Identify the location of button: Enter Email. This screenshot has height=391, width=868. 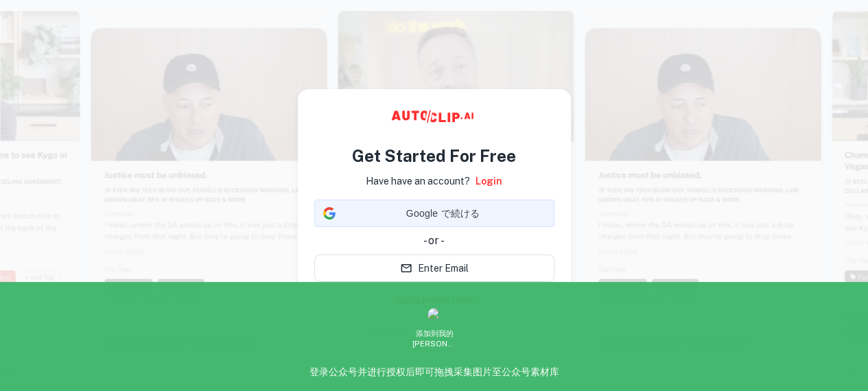
(434, 268).